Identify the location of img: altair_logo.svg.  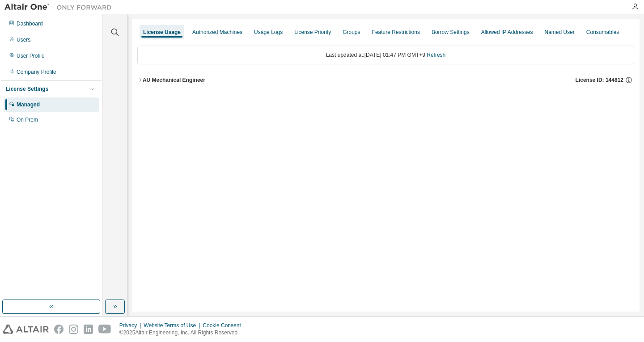
(25, 329).